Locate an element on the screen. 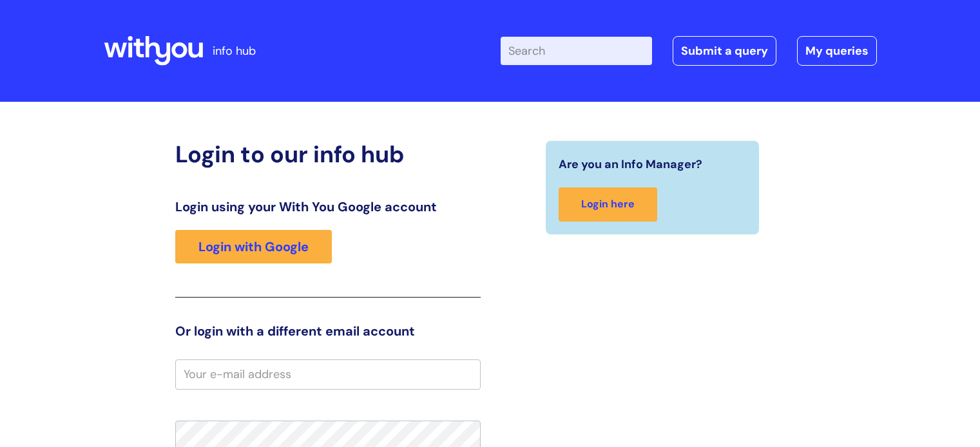  h3: Or login with a different email account is located at coordinates (328, 331).